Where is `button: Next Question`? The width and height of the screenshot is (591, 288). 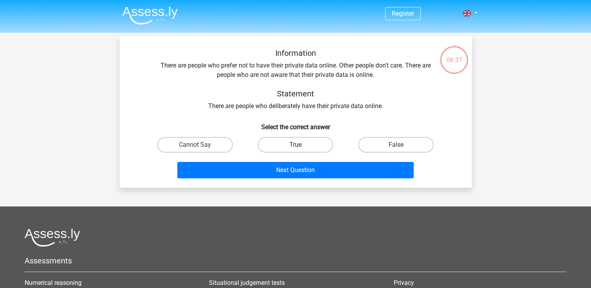 button: Next Question is located at coordinates (295, 170).